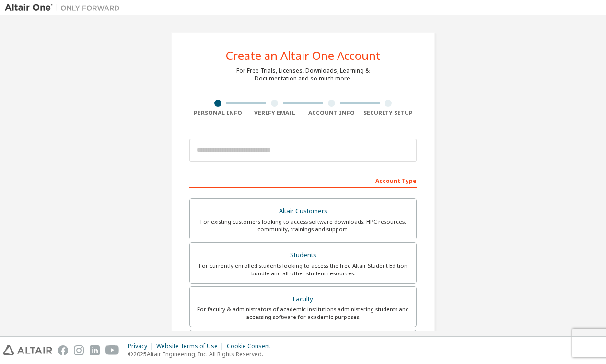 The height and width of the screenshot is (364, 606). Describe the element at coordinates (303, 180) in the screenshot. I see `div: Account Type` at that location.